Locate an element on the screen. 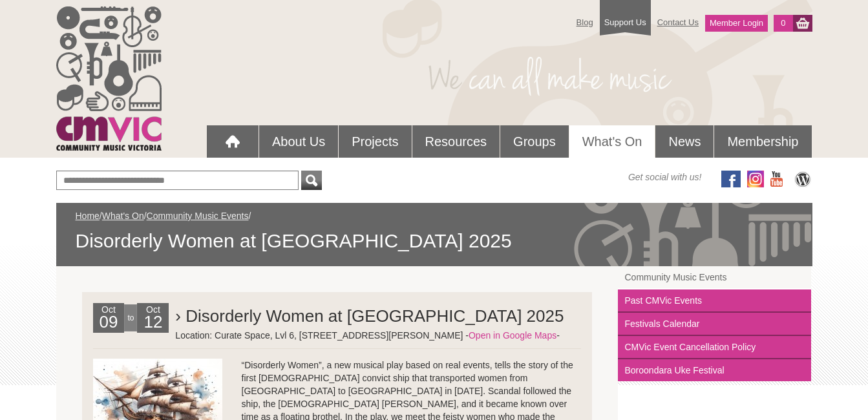  img: CMVic Blog is located at coordinates (803, 179).